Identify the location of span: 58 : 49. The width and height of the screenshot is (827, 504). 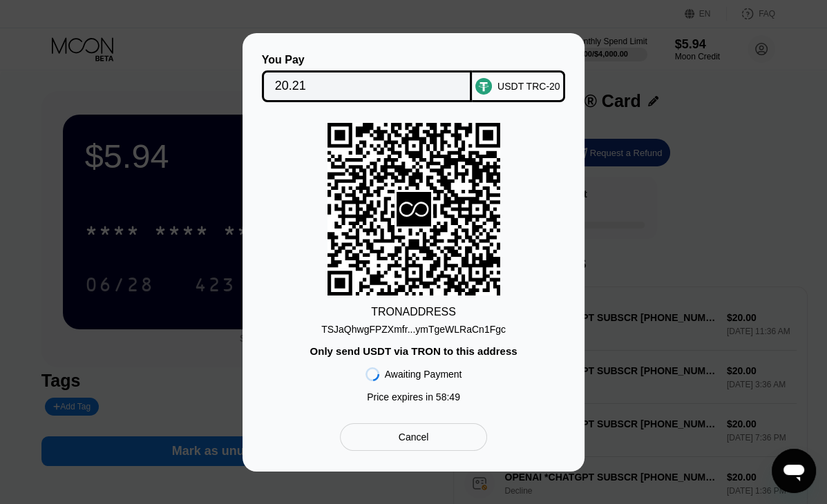
(448, 397).